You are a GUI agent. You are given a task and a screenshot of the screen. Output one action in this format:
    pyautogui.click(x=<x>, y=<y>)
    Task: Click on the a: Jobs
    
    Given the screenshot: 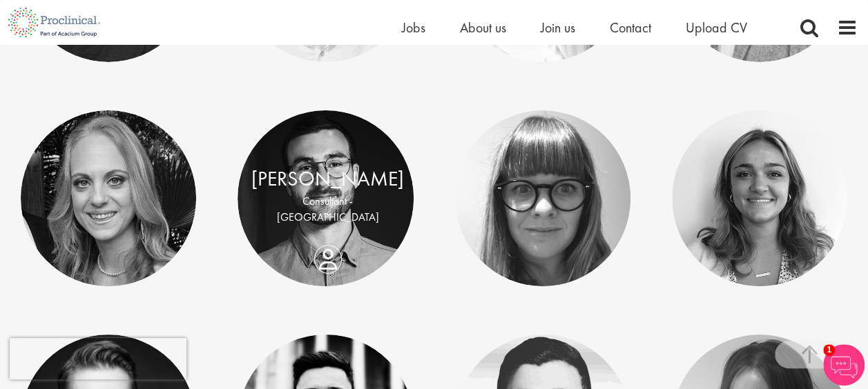 What is the action you would take?
    pyautogui.click(x=414, y=28)
    